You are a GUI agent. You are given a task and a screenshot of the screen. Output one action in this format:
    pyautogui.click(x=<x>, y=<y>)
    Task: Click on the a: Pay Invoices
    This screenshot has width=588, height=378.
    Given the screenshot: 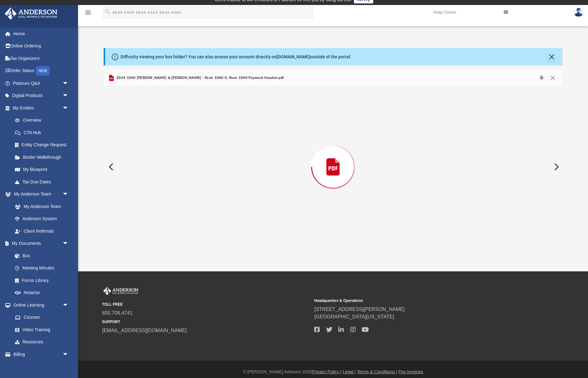 What is the action you would take?
    pyautogui.click(x=410, y=371)
    